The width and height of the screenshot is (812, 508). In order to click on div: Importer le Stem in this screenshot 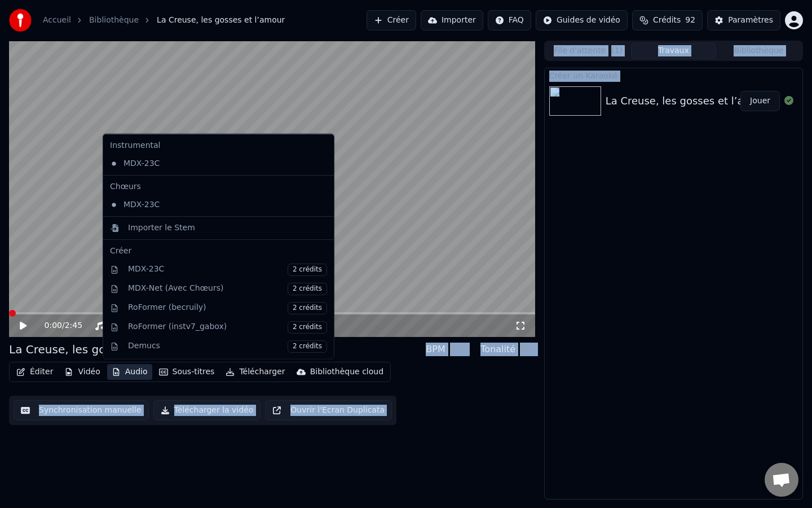, I will do `click(161, 227)`.